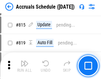 This screenshot has height=79, width=101. What do you see at coordinates (92, 7) in the screenshot?
I see `img: Settings menu` at bounding box center [92, 7].